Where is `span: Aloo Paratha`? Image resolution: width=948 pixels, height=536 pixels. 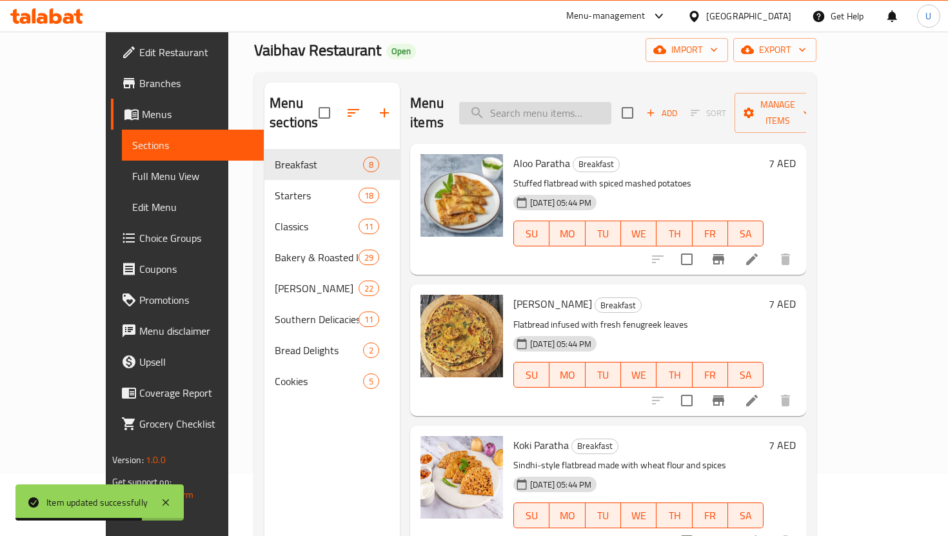
span: Aloo Paratha is located at coordinates (541, 163).